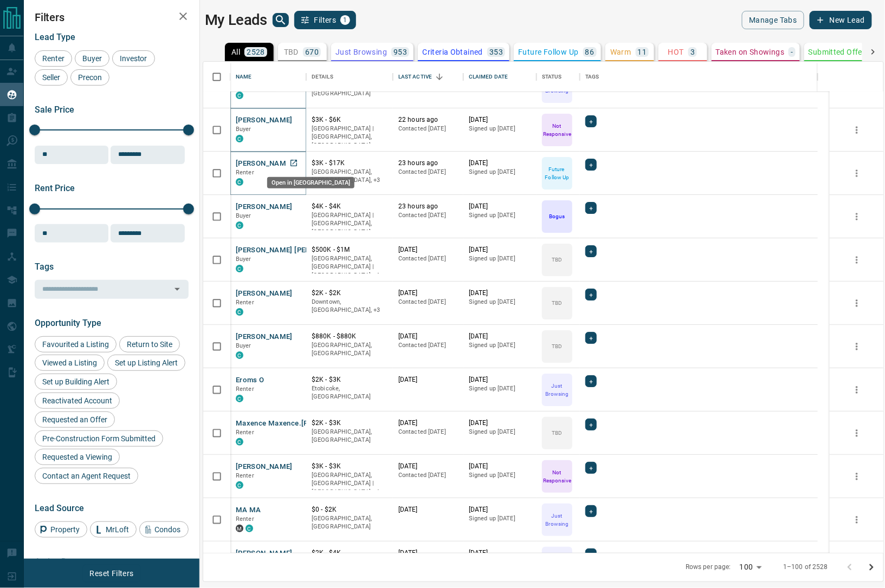 This screenshot has height=588, width=885. What do you see at coordinates (349, 306) in the screenshot?
I see `p: Etobicoke, West End, Toronto` at bounding box center [349, 306].